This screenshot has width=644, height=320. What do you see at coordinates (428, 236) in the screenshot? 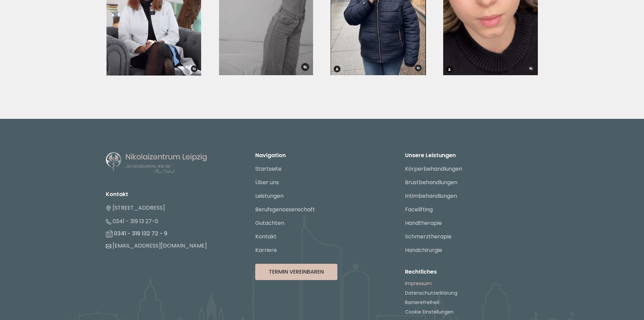
I see `a: Schmerztherapie` at bounding box center [428, 236].